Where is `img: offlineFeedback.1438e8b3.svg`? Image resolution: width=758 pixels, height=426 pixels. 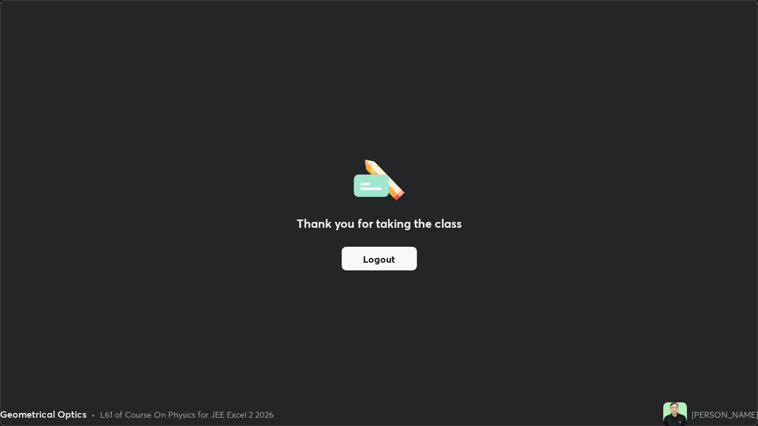 img: offlineFeedback.1438e8b3.svg is located at coordinates (379, 178).